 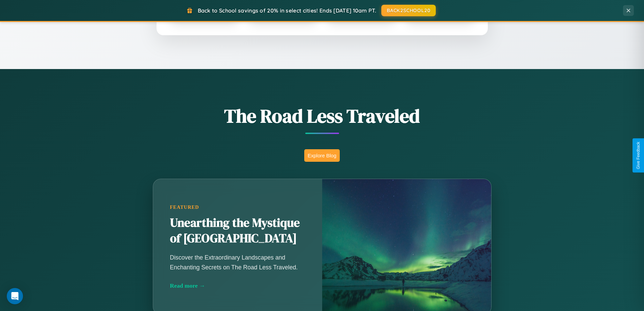 What do you see at coordinates (638, 155) in the screenshot?
I see `div: Give Feedback` at bounding box center [638, 155].